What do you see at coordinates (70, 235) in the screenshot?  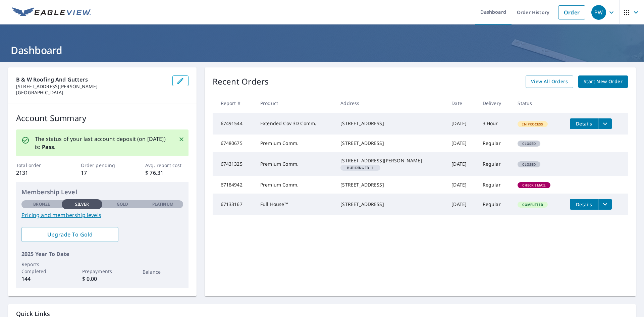 I see `span: Upgrade To Gold` at bounding box center [70, 235].